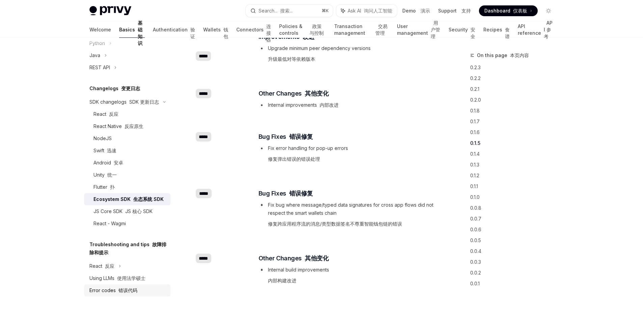 The image size is (643, 310). Describe the element at coordinates (291, 59) in the screenshot. I see `font: 升级最低对等依赖版本` at that location.